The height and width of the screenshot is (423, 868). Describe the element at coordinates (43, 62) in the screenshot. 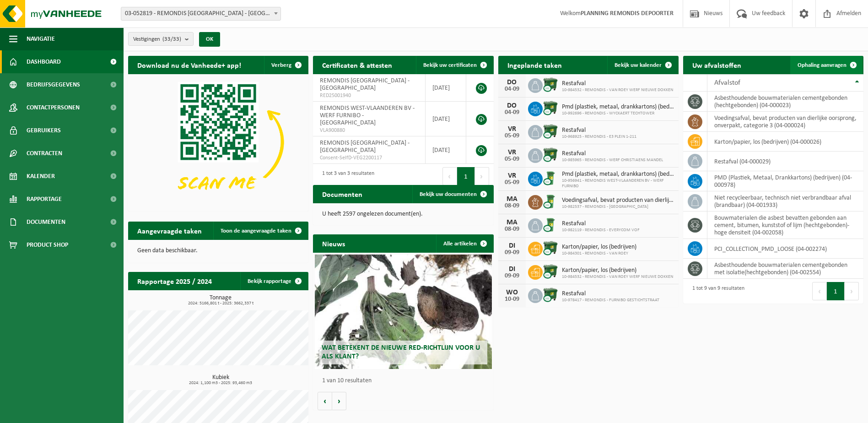

I see `span: Dashboard` at that location.